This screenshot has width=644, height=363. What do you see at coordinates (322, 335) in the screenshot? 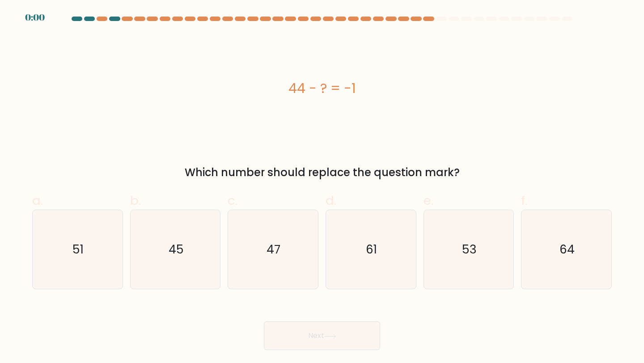
I see `button: Next` at bounding box center [322, 335].